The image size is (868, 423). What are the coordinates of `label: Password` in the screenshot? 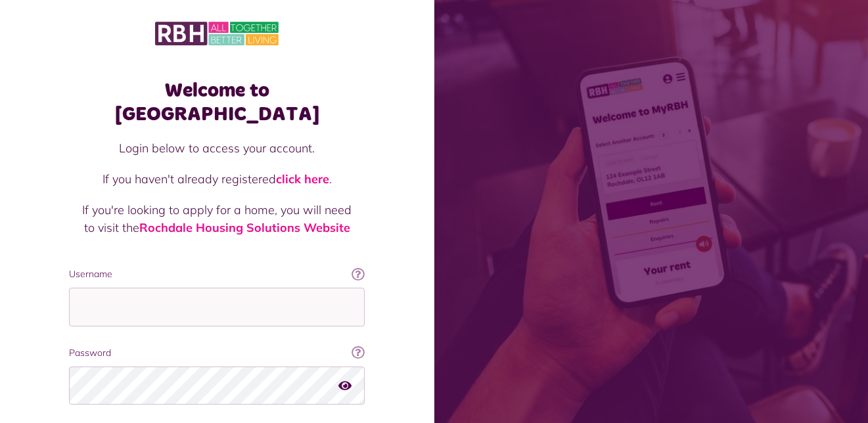 It's located at (217, 353).